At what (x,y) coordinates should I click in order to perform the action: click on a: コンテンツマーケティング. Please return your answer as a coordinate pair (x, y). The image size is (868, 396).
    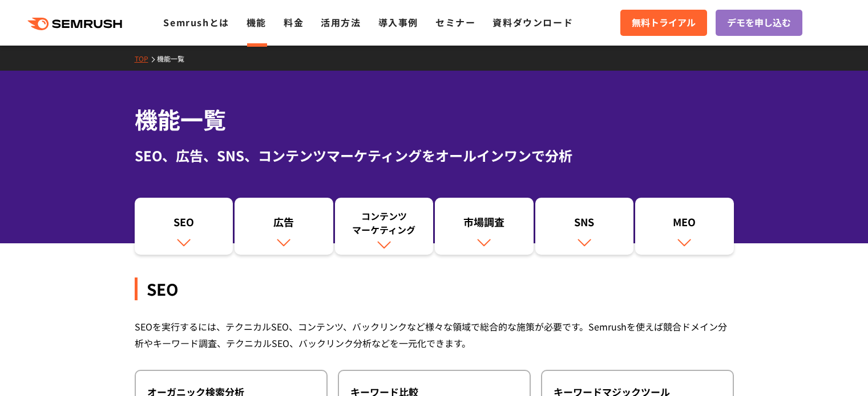
    Looking at the image, I should click on (384, 227).